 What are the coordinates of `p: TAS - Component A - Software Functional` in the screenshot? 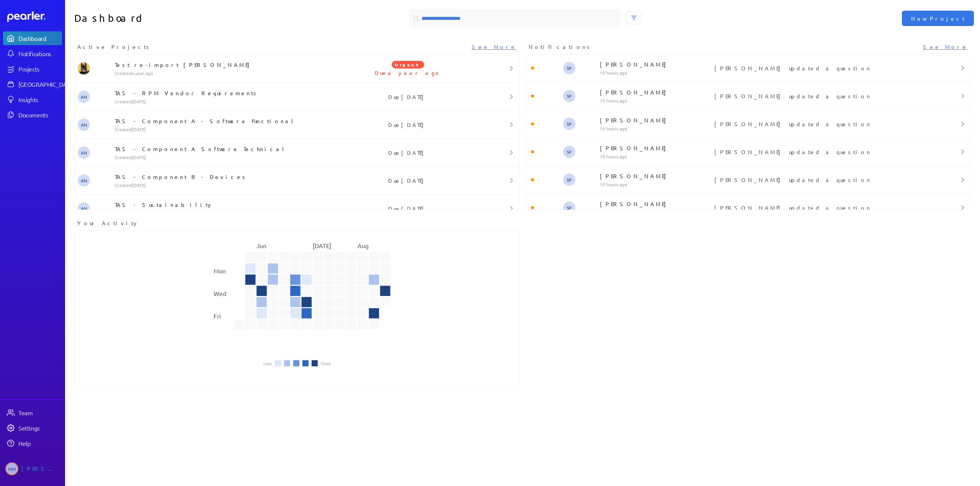 It's located at (225, 121).